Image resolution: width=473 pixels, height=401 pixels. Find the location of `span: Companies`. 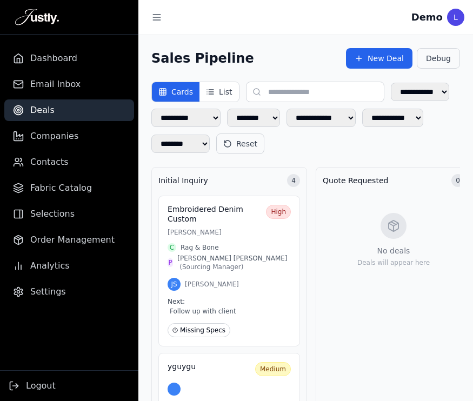

span: Companies is located at coordinates (54, 136).